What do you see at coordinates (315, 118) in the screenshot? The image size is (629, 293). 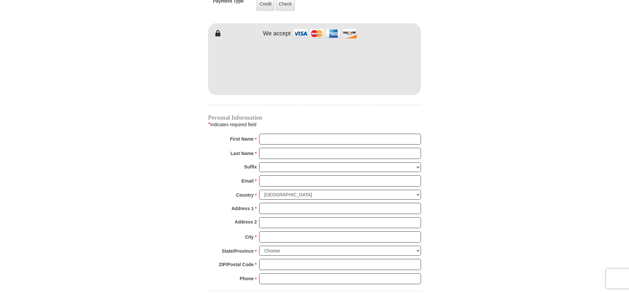 I see `h4: Personal Information` at bounding box center [315, 118].